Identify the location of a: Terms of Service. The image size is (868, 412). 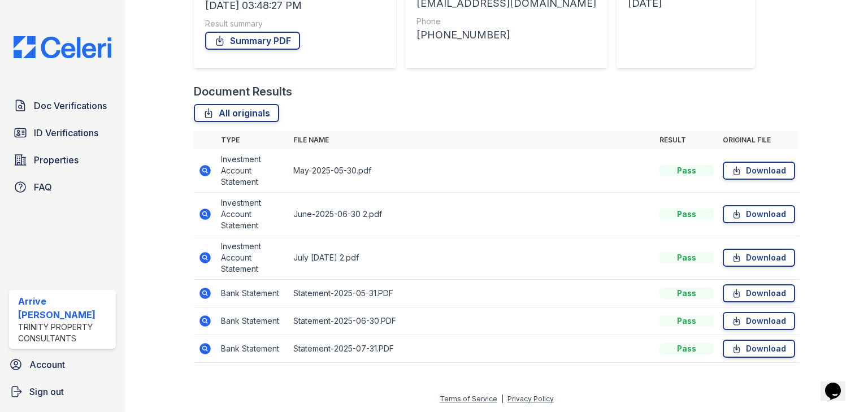
(469, 398).